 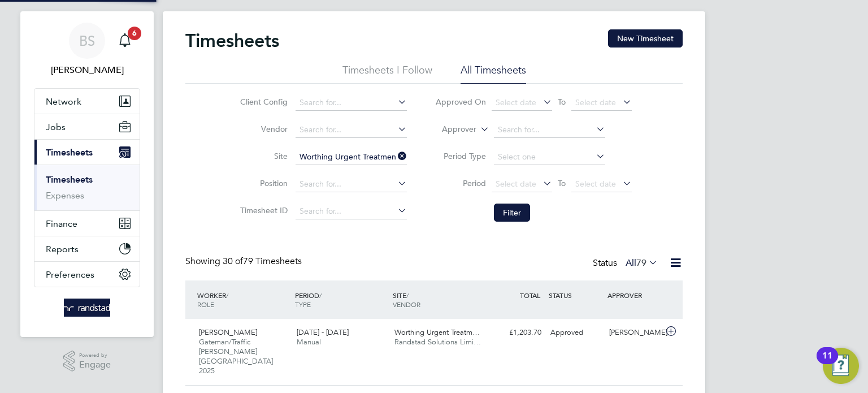 I want to click on span: Engage, so click(x=95, y=365).